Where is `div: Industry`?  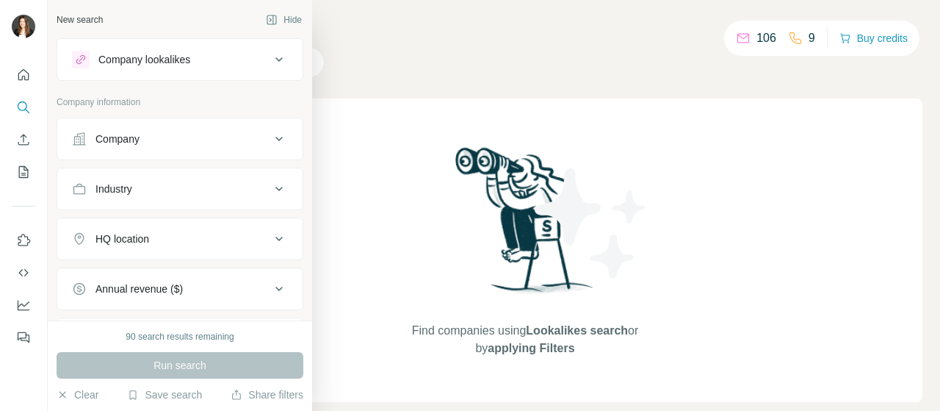 div: Industry is located at coordinates (114, 189).